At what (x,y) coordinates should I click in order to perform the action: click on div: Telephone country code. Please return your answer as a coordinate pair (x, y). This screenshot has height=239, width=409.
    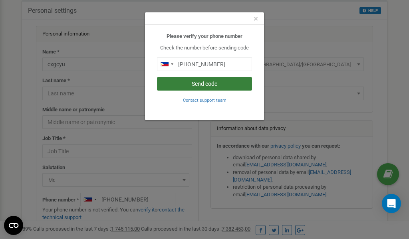
    Looking at the image, I should click on (167, 64).